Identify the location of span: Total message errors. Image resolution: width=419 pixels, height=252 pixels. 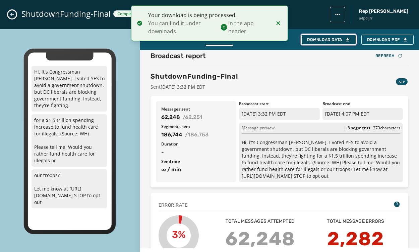
(356, 221).